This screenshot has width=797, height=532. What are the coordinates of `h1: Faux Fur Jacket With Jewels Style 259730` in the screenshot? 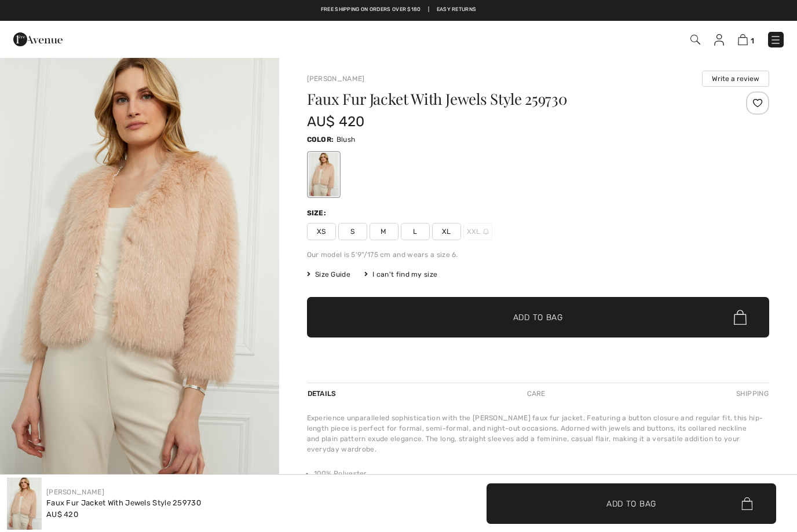 It's located at (499, 99).